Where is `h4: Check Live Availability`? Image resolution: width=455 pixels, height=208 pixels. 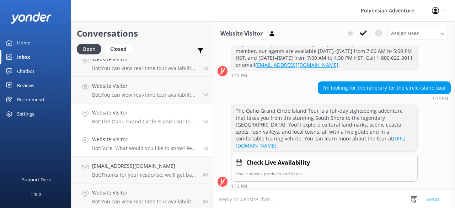 h4: Check Live Availability is located at coordinates (278, 163).